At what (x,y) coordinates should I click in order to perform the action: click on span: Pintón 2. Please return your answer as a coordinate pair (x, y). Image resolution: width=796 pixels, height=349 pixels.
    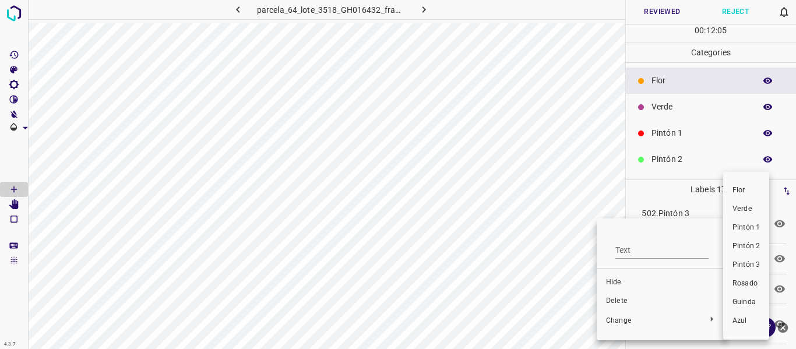
    Looking at the image, I should click on (746, 247).